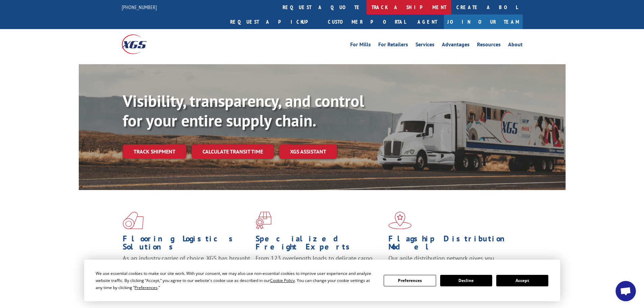 The image size is (644, 308). I want to click on a: Agent, so click(427, 22).